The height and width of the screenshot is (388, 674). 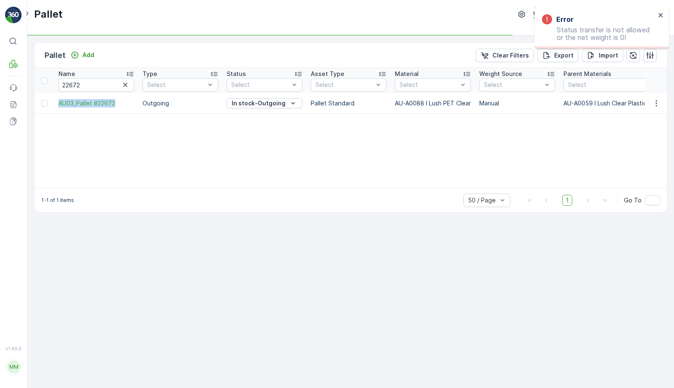 What do you see at coordinates (264, 103) in the screenshot?
I see `button: In stock-Outgoing` at bounding box center [264, 103].